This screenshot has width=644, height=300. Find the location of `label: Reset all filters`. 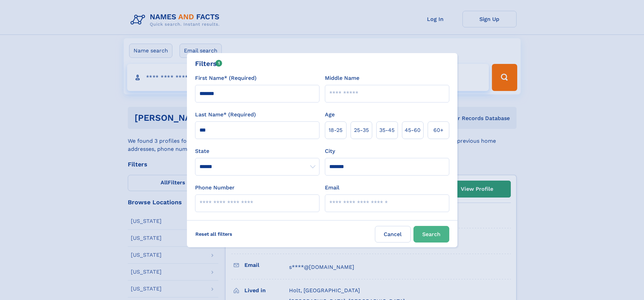

label: Reset all filters is located at coordinates (213, 234).